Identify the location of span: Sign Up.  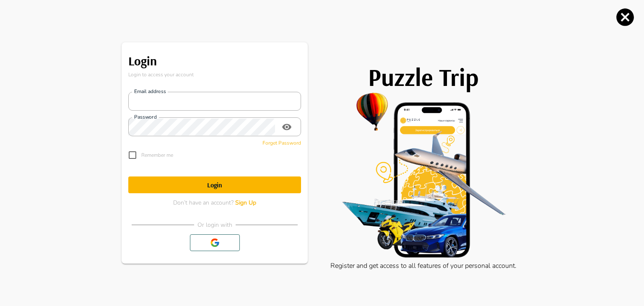
(246, 202).